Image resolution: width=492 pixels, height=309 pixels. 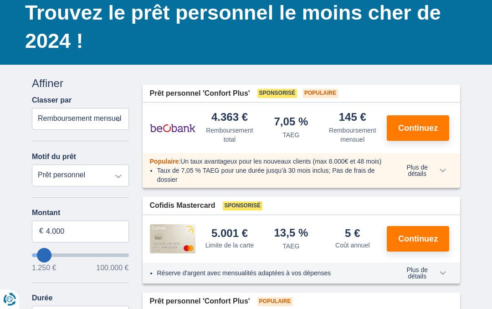 I want to click on li: Taux de 7,05 % TAEG pour une durée jusqu’à 30 mois inclus; Pas de frais de dossier, so click(x=270, y=175).